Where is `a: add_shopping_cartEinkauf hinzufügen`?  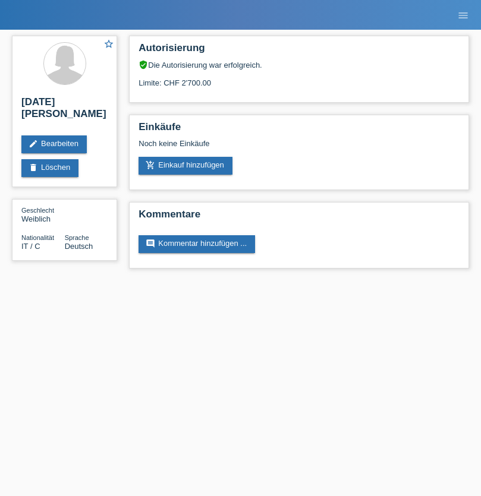
a: add_shopping_cartEinkauf hinzufügen is located at coordinates (185, 166).